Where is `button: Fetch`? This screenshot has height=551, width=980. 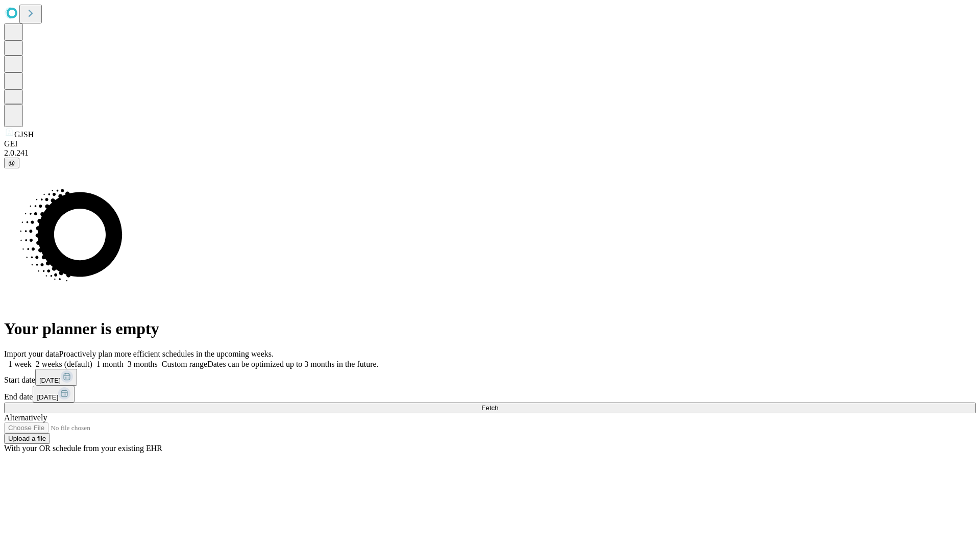 button: Fetch is located at coordinates (490, 408).